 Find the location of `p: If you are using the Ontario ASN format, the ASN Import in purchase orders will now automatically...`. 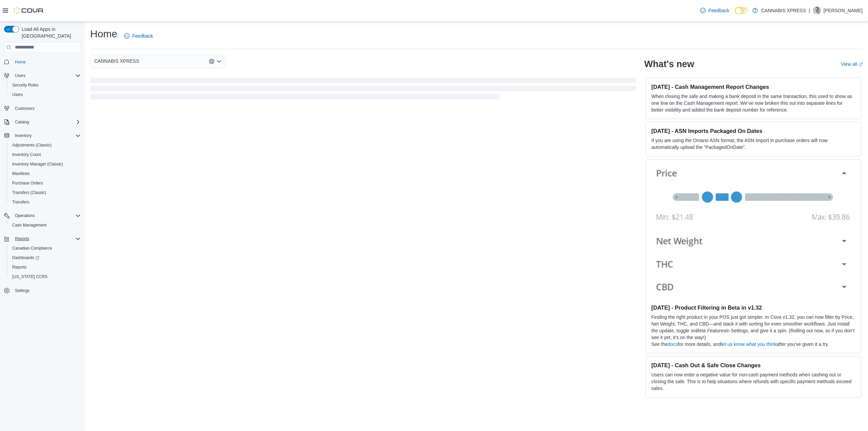

p: If you are using the Ontario ASN format, the ASN Import in purchase orders will now automatically... is located at coordinates (753, 144).